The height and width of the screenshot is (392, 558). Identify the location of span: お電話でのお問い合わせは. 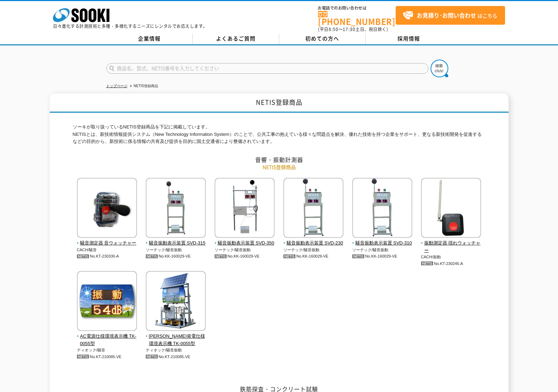
(357, 8).